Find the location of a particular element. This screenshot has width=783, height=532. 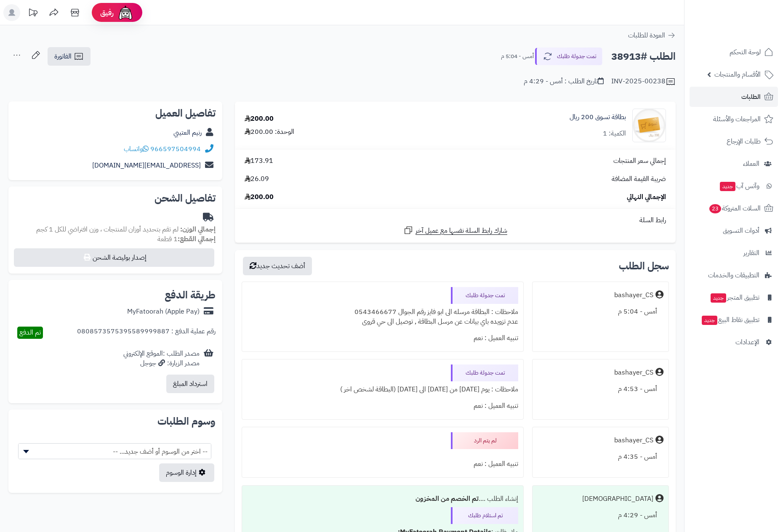

div: MyFatoorah (Apple Pay) is located at coordinates (163, 311).